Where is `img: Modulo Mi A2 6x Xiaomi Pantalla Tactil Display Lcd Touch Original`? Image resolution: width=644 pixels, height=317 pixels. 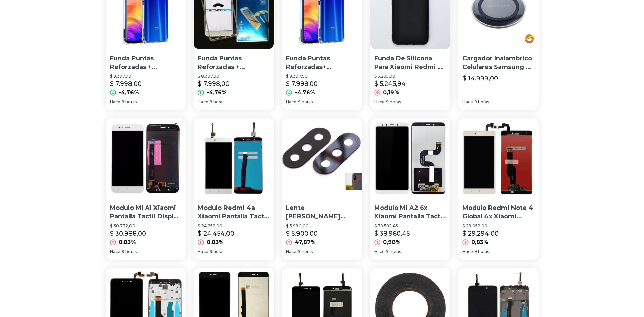
img: Modulo Mi A2 6x Xiaomi Pantalla Tactil Display Lcd Touch Original is located at coordinates (410, 158).